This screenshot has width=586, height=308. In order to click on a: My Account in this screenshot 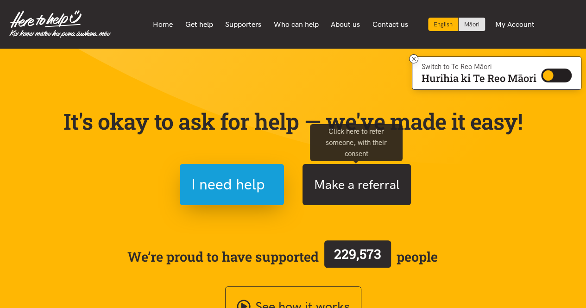, I will do `click(515, 25)`.